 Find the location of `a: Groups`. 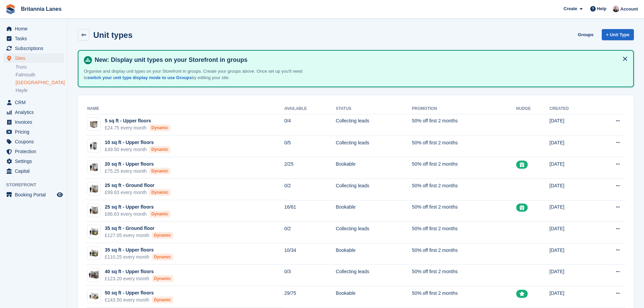

a: Groups is located at coordinates (585, 34).